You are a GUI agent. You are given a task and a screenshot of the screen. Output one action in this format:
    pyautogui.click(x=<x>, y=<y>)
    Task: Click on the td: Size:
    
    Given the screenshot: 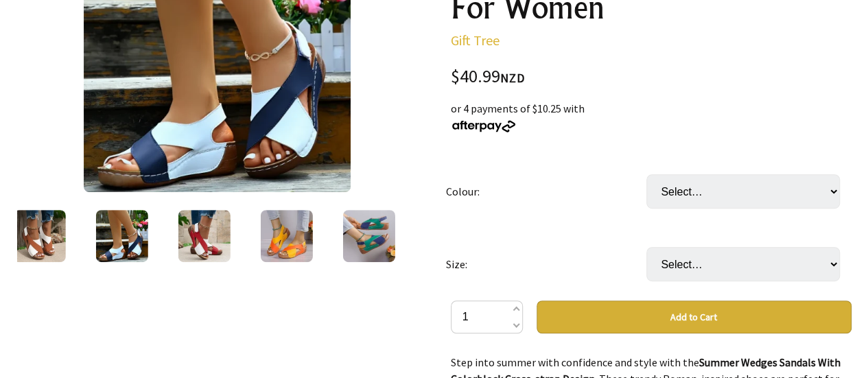 What is the action you would take?
    pyautogui.click(x=546, y=264)
    